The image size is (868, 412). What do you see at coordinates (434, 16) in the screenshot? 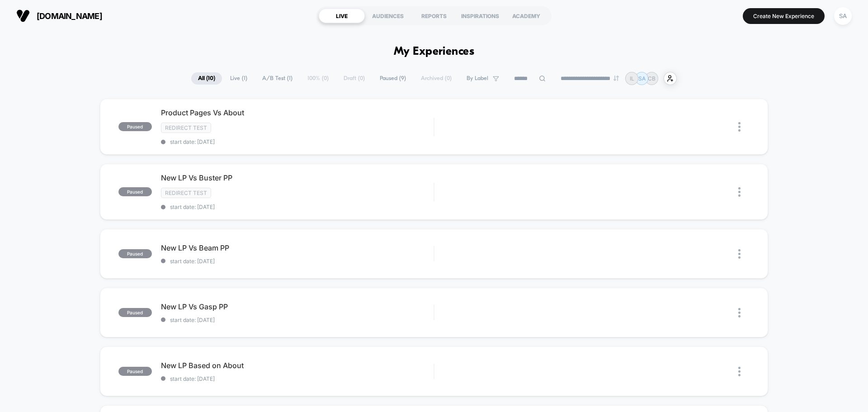
I see `div: REPORTS` at bounding box center [434, 16].